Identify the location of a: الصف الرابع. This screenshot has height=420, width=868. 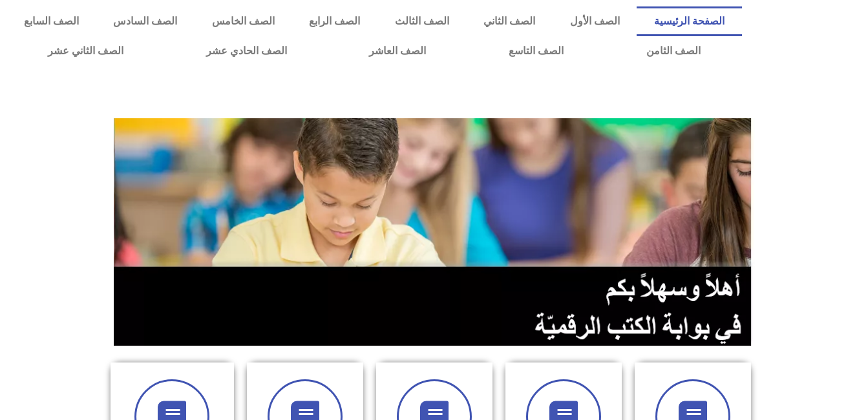
(334, 22).